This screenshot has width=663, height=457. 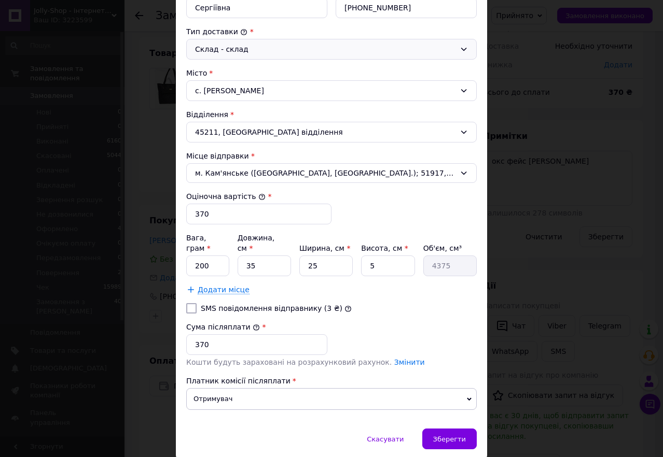 I want to click on label: Ширина, см, so click(x=325, y=248).